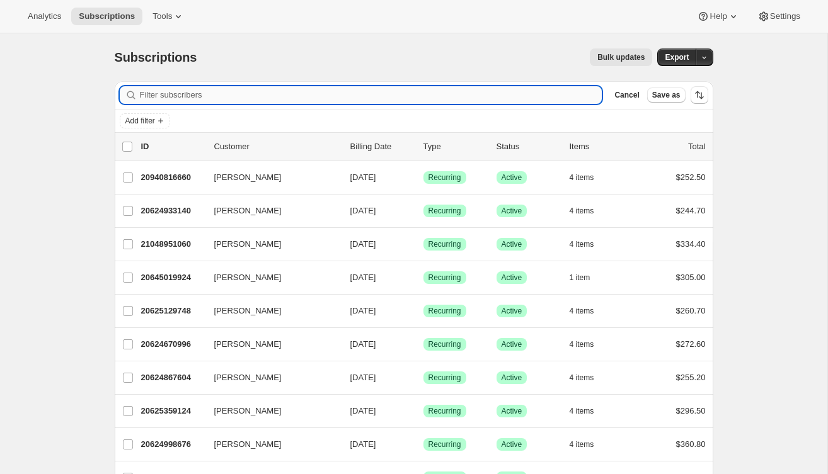 The height and width of the screenshot is (474, 828). What do you see at coordinates (528, 147) in the screenshot?
I see `p: Status` at bounding box center [528, 147].